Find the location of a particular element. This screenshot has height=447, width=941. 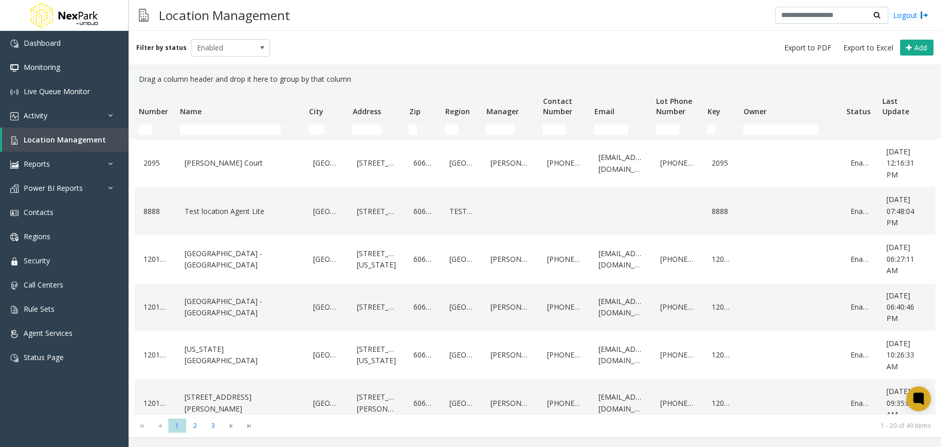

span: Lot Phone Number is located at coordinates (674, 106).